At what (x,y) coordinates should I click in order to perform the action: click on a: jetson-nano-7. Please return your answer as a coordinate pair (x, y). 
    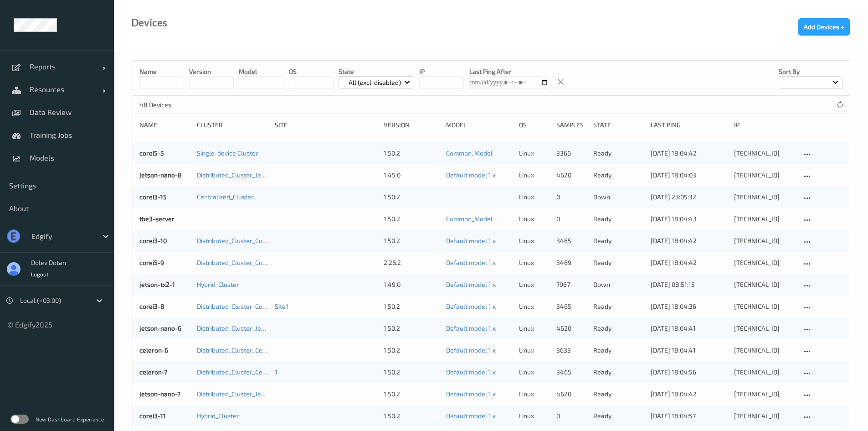
    Looking at the image, I should click on (160, 394).